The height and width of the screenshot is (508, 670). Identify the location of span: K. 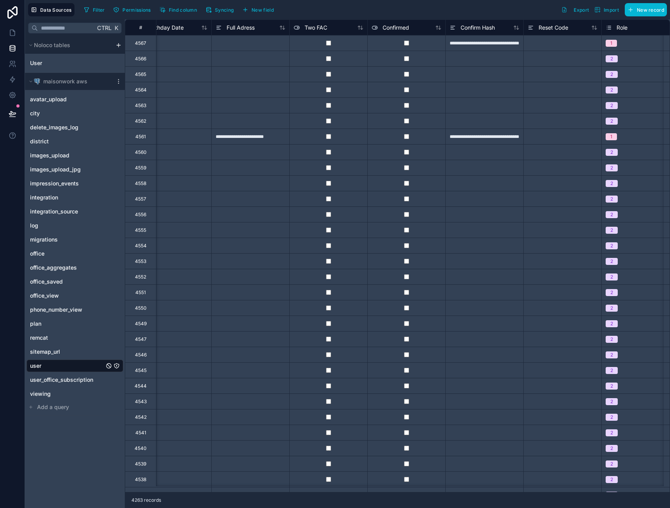
(116, 28).